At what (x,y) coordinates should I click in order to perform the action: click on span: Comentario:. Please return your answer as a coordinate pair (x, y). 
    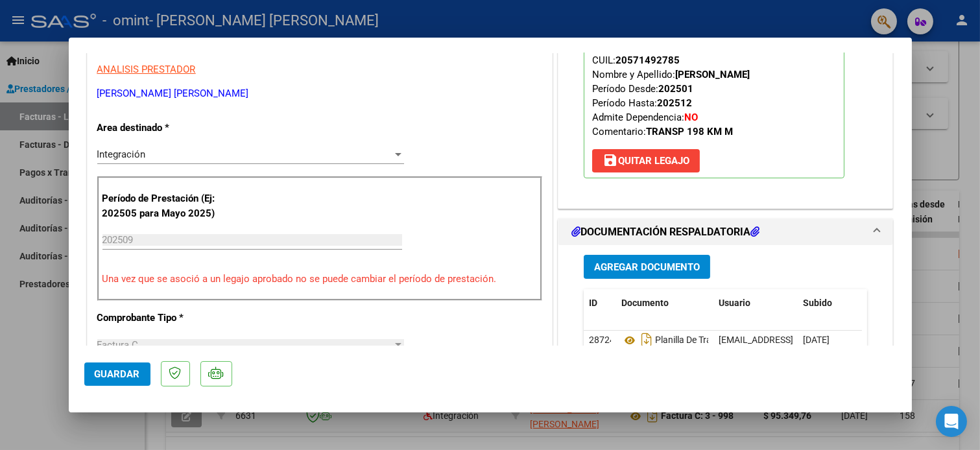
    Looking at the image, I should click on (662, 131).